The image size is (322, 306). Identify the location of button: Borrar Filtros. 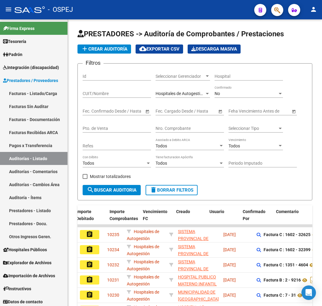
(171, 190).